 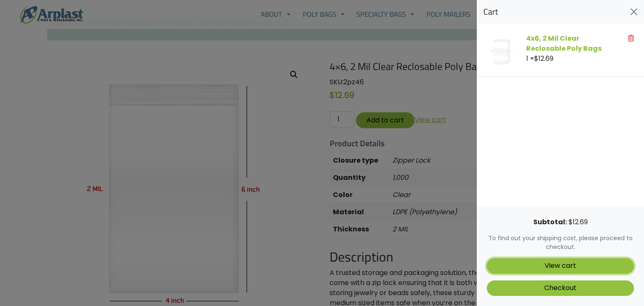 What do you see at coordinates (564, 43) in the screenshot?
I see `a: 4x6, 2 Mil Clear Reclosable Poly Bags` at bounding box center [564, 43].